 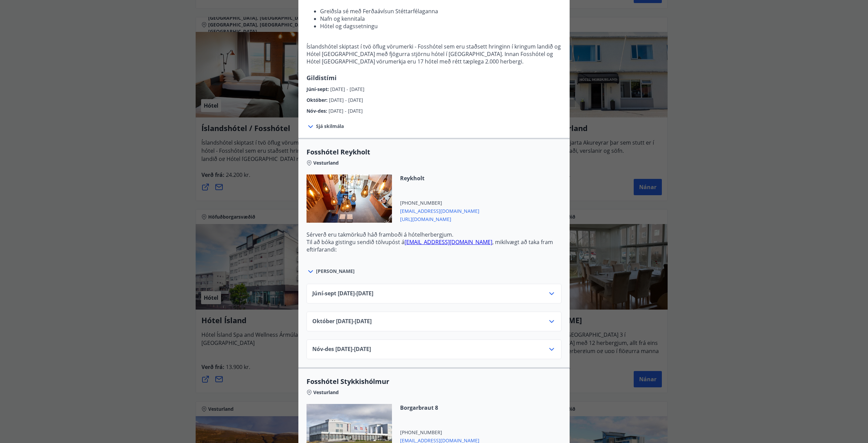 I want to click on li: Nafn og kennitala, so click(x=441, y=19).